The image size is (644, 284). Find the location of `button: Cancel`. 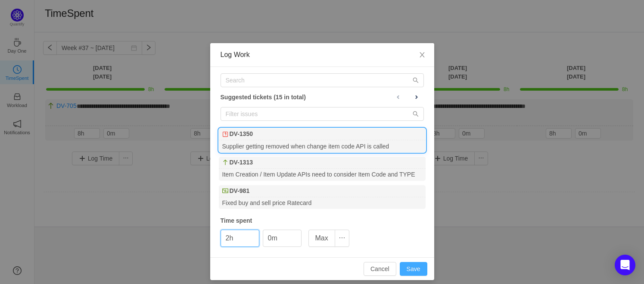

button: Cancel is located at coordinates (380, 269).